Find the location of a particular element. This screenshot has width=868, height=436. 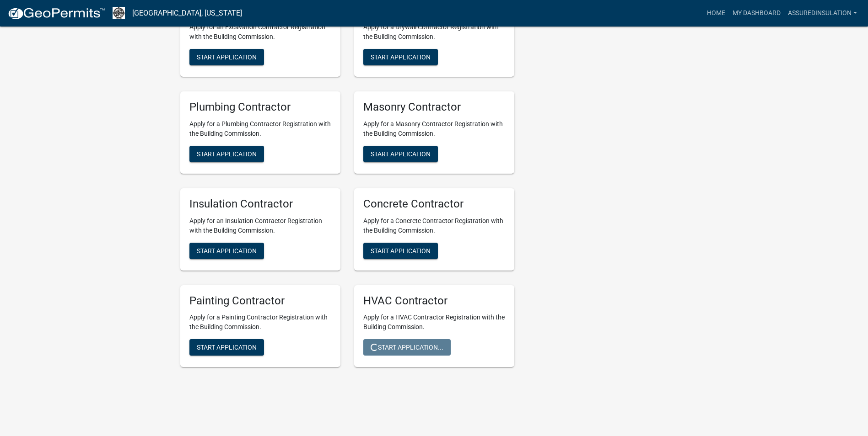

span: Start Application... is located at coordinates (407, 348).